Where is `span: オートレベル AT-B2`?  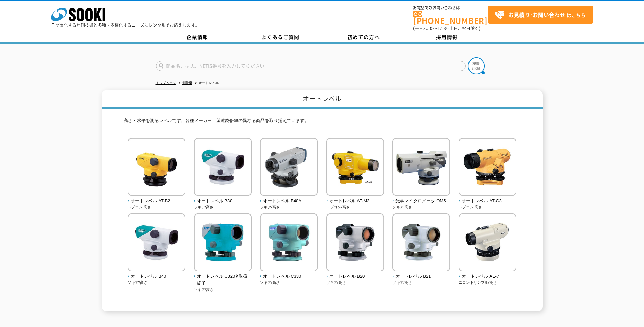 span: オートレベル AT-B2 is located at coordinates (157, 201).